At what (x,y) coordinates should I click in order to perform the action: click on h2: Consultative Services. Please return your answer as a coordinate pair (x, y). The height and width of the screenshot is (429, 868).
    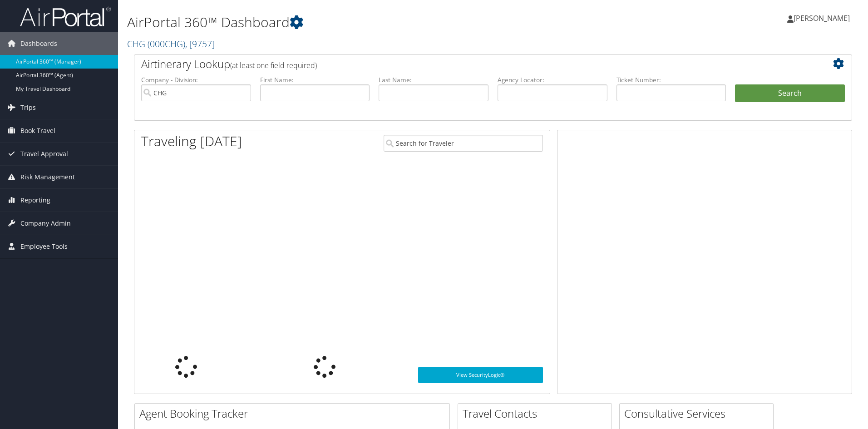
    Looking at the image, I should click on (699, 413).